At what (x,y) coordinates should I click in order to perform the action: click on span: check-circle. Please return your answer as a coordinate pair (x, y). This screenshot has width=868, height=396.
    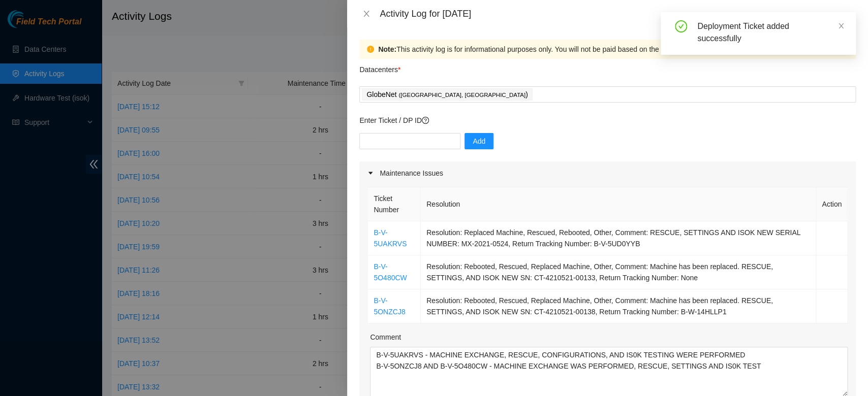
    Looking at the image, I should click on (680, 26).